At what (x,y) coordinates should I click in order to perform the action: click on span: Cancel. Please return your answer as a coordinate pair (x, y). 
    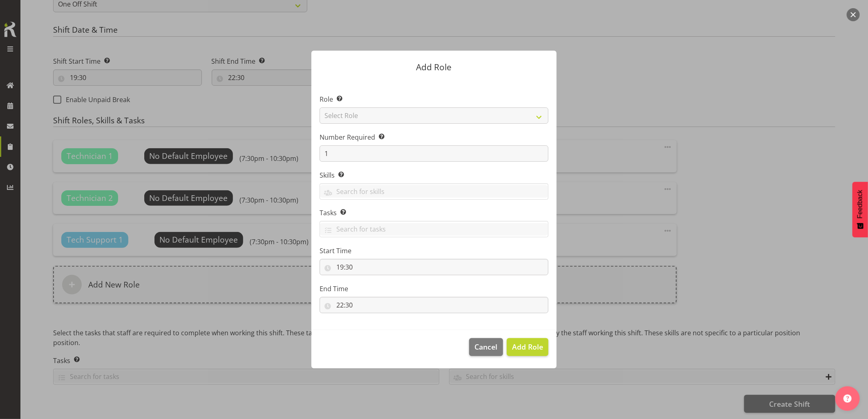
    Looking at the image, I should click on (486, 347).